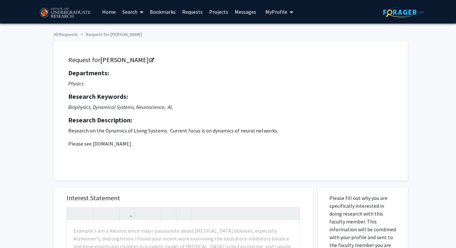 Image resolution: width=456 pixels, height=248 pixels. I want to click on strong: Research Keywords:, so click(98, 96).